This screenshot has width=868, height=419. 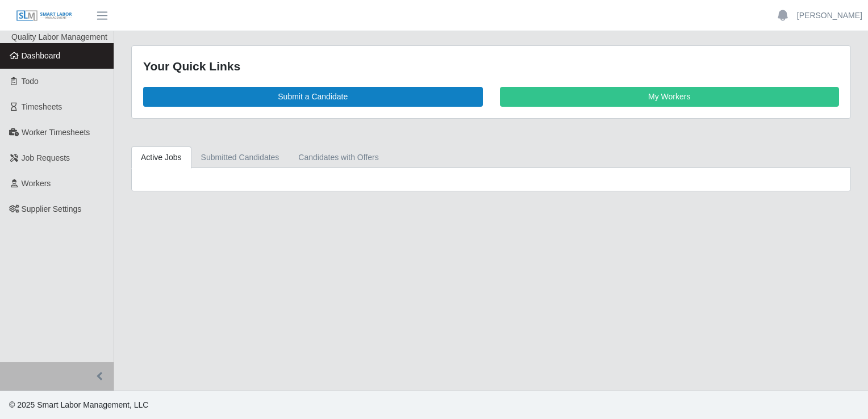 I want to click on span: Job Requests, so click(x=46, y=158).